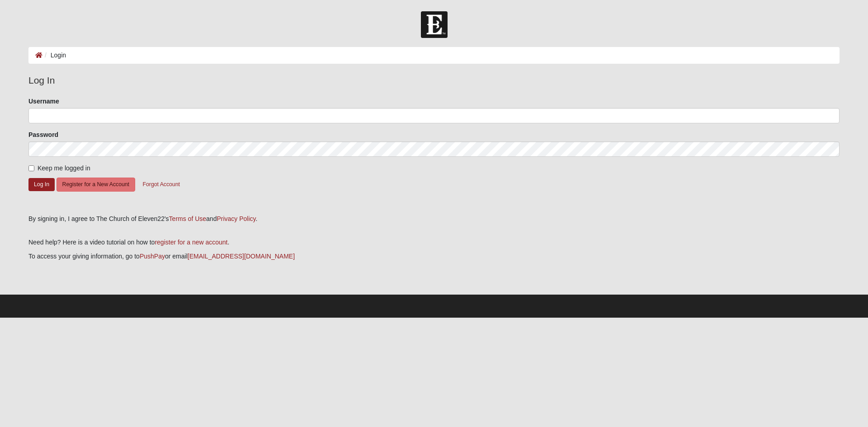 This screenshot has height=427, width=868. What do you see at coordinates (434, 256) in the screenshot?
I see `p: To access your giving information, go to or email` at bounding box center [434, 256].